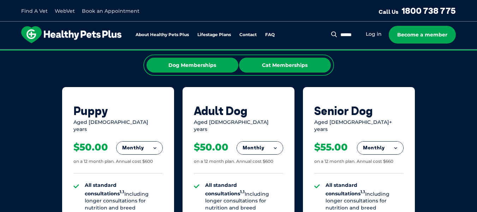  Describe the element at coordinates (374, 34) in the screenshot. I see `a: Log in` at that location.